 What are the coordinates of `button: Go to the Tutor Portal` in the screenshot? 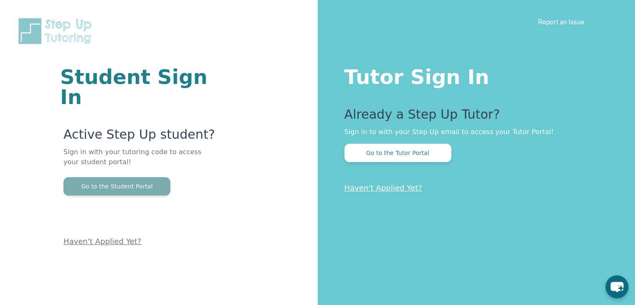 It's located at (398, 153).